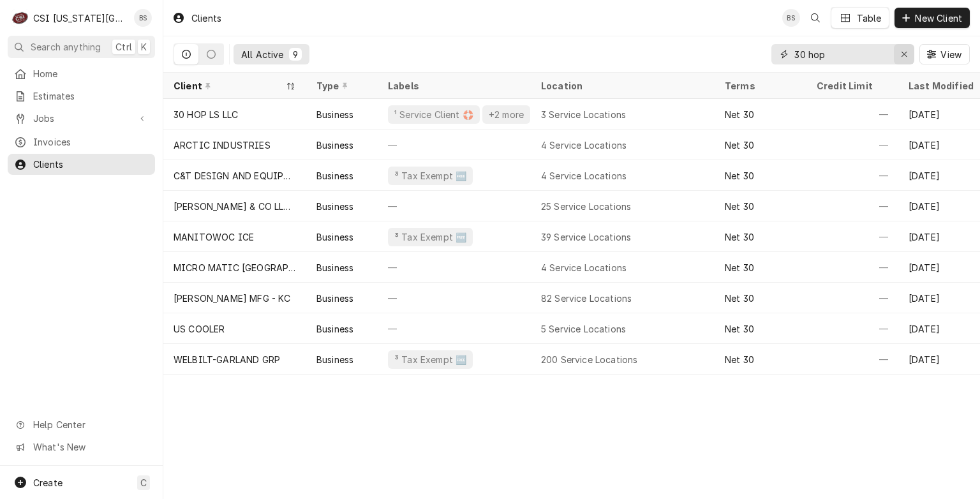 Image resolution: width=980 pixels, height=499 pixels. I want to click on span: Ctrl, so click(124, 47).